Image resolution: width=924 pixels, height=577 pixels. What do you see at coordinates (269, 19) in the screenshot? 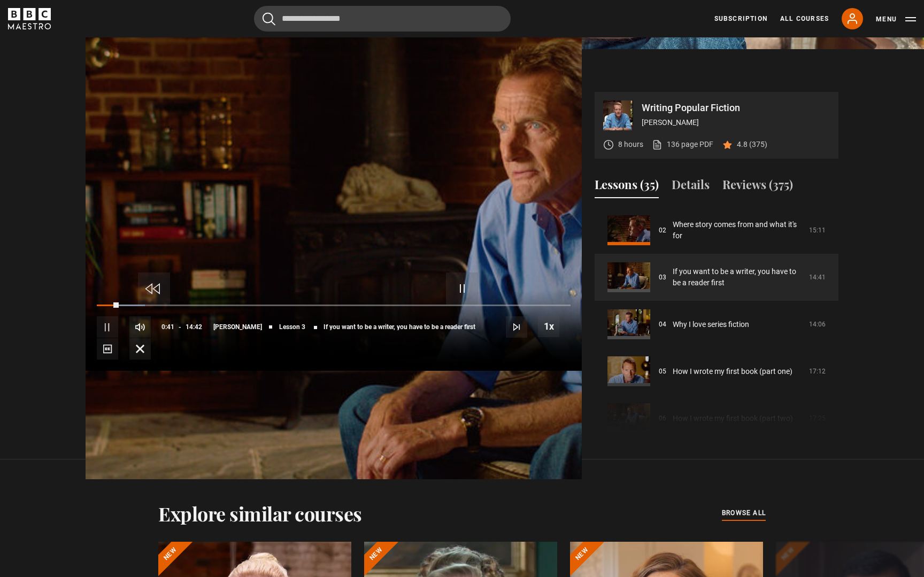
I see `button: Submit the search query` at bounding box center [269, 19].